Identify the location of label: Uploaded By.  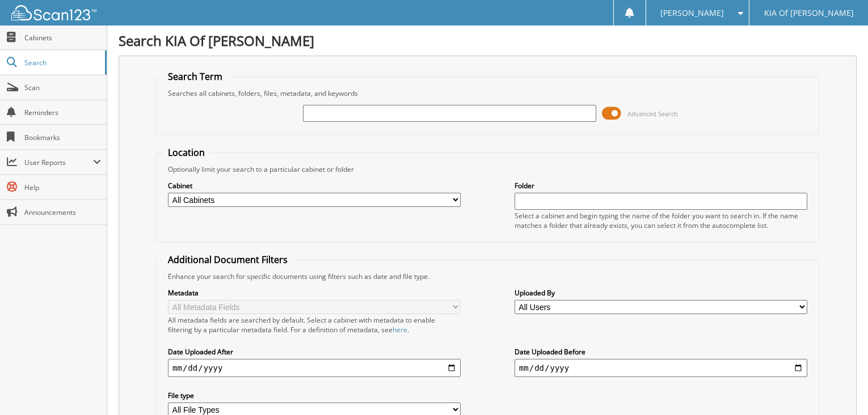
(661, 292).